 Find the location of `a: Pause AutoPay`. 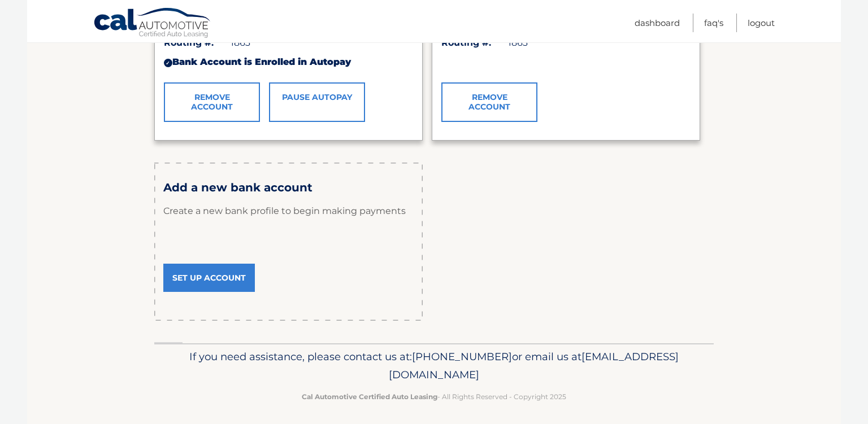

a: Pause AutoPay is located at coordinates (317, 102).